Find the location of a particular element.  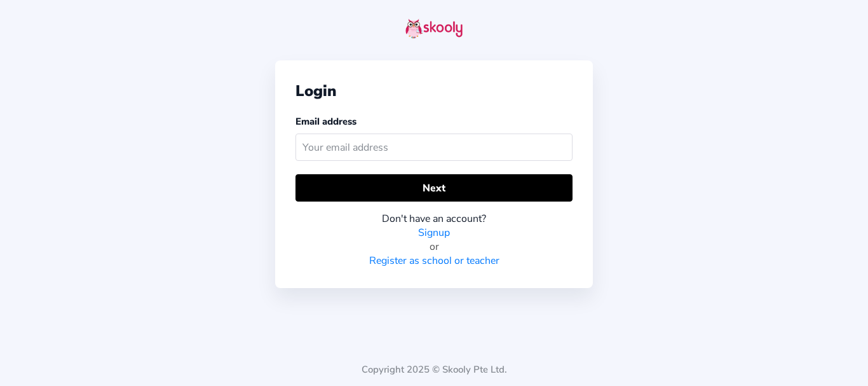

div: or is located at coordinates (434, 247).